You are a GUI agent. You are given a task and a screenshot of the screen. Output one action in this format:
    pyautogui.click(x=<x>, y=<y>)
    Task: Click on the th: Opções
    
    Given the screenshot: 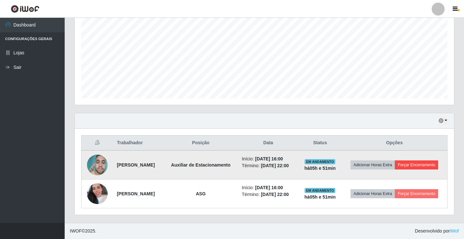 What is the action you would take?
    pyautogui.click(x=395, y=143)
    